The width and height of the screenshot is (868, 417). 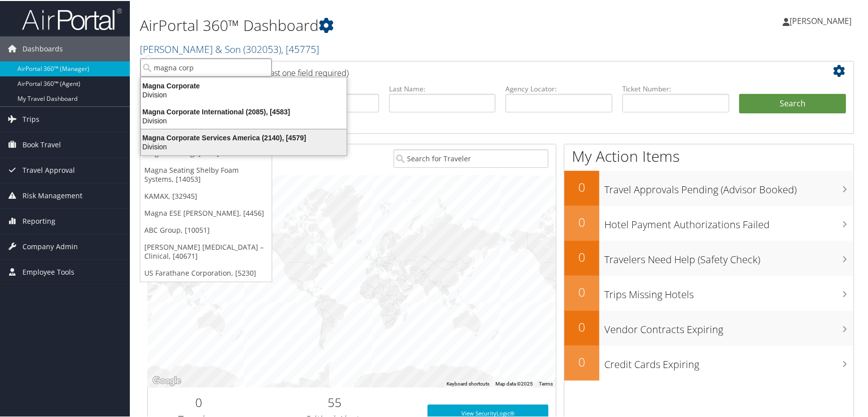 What do you see at coordinates (442, 88) in the screenshot?
I see `label: Last Name:` at bounding box center [442, 88].